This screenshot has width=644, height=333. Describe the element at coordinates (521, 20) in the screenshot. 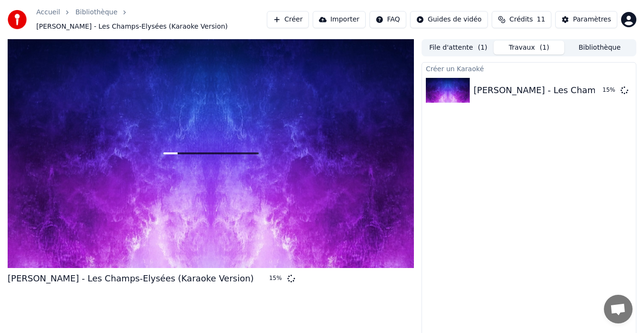

I see `button: Crédits11` at that location.